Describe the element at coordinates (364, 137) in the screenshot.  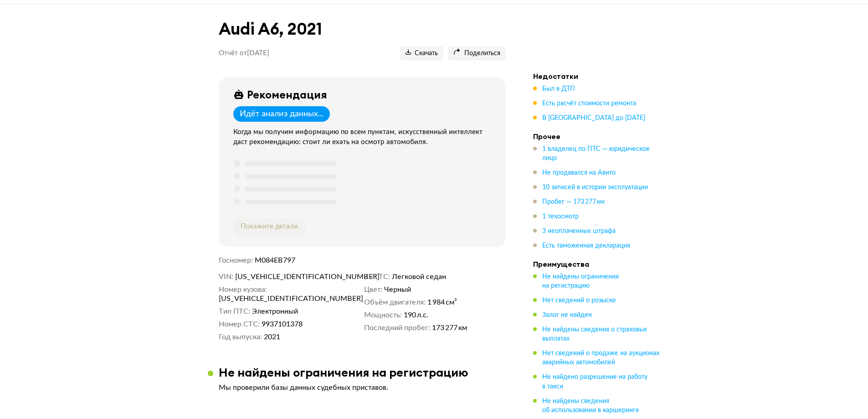
I see `div: Когда мы получим информацию по всем пунктам, искусственный интеллект даст рекомендацию: стоит ли ...` at that location.